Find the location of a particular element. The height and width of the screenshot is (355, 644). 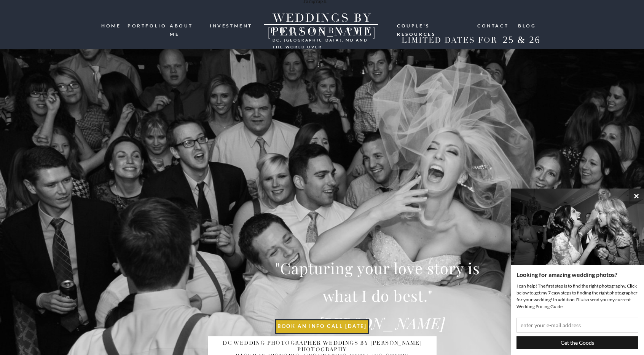

h3: Looking for amazing wedding photos? is located at coordinates (578, 275).